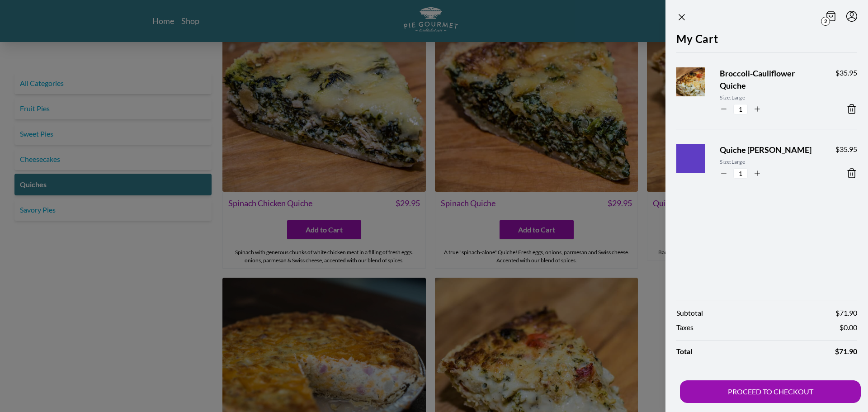 This screenshot has height=412, width=868. Describe the element at coordinates (826, 21) in the screenshot. I see `span: 2` at that location.